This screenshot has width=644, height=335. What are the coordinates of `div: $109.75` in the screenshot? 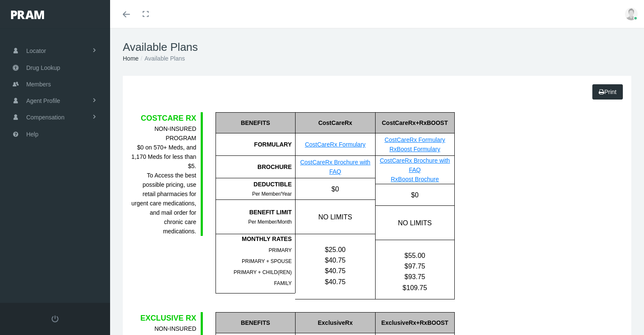 It's located at (415, 288).